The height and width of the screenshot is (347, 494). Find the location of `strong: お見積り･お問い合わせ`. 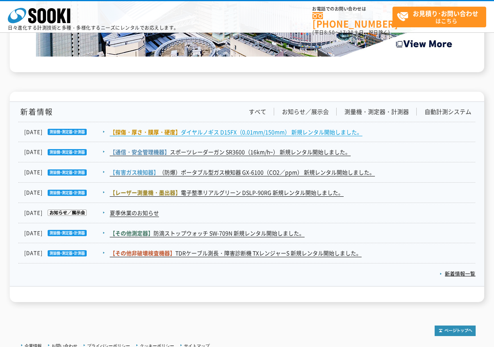

strong: お見積り･お問い合わせ is located at coordinates (446, 13).